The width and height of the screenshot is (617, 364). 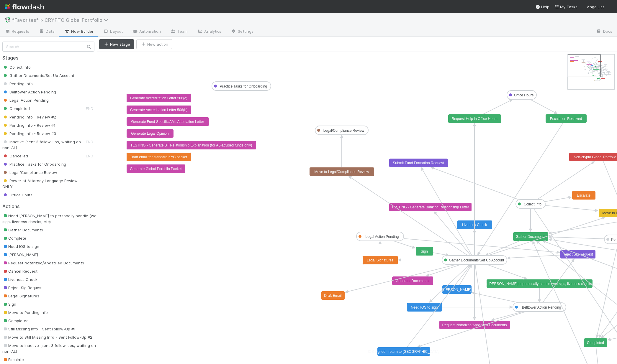 I want to click on span: Pending Info - Review #2, so click(x=29, y=117).